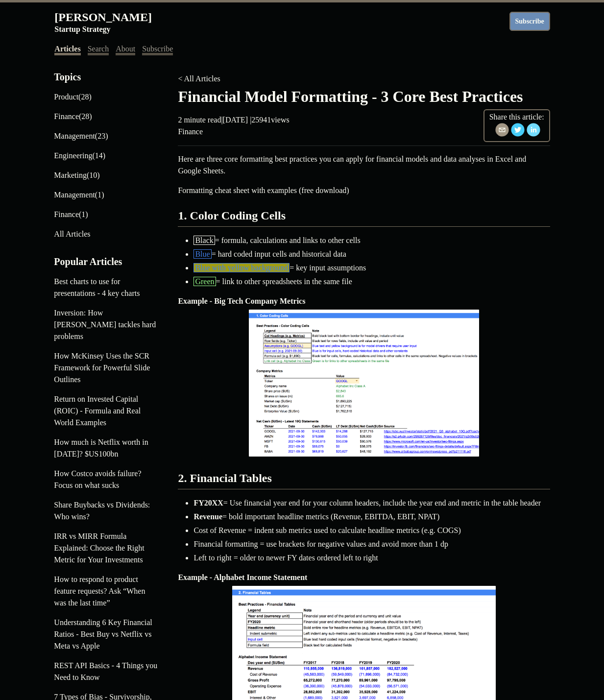 The height and width of the screenshot is (700, 604). What do you see at coordinates (78, 195) in the screenshot?
I see `a: Management(1)` at bounding box center [78, 195].